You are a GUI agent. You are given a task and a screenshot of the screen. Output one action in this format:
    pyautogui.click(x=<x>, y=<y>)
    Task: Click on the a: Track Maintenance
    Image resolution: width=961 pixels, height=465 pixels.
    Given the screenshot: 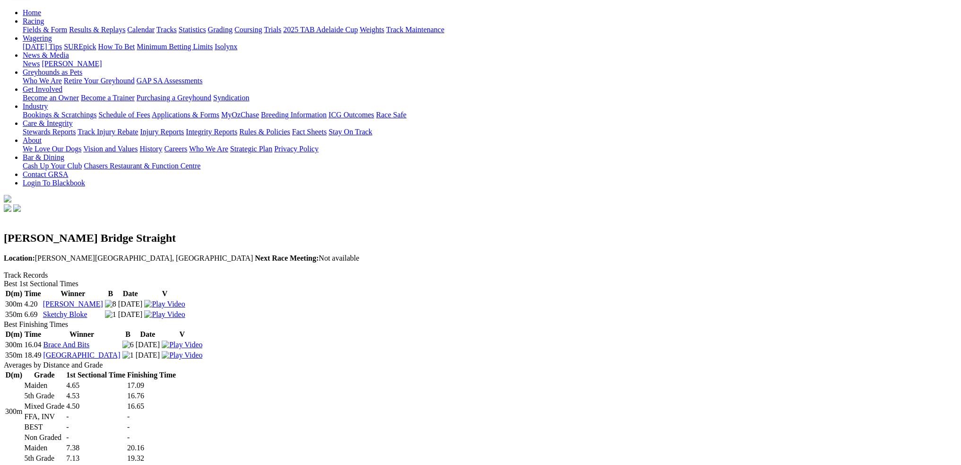 What is the action you would take?
    pyautogui.click(x=415, y=29)
    